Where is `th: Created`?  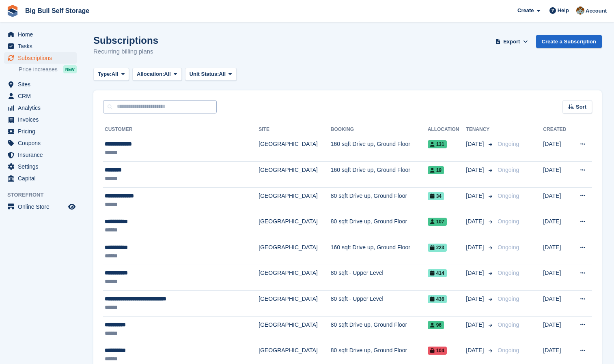
th: Created is located at coordinates (558, 130).